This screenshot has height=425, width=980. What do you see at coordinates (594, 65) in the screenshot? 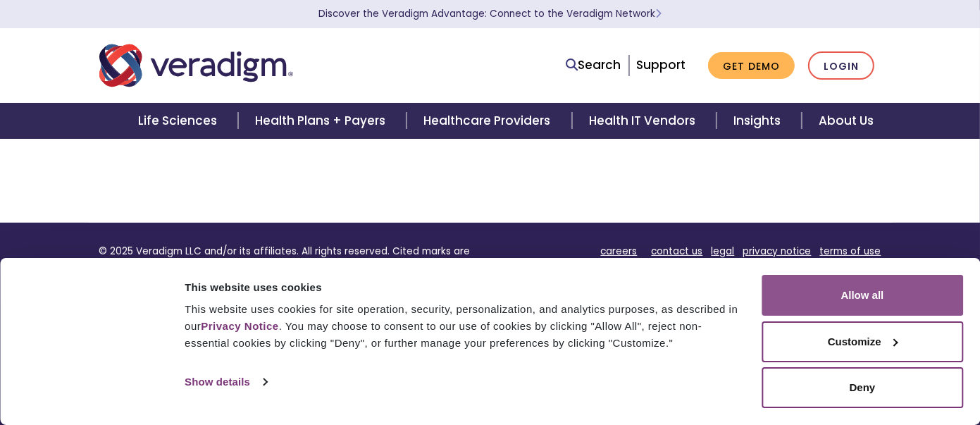
I see `a: Search` at bounding box center [594, 65].